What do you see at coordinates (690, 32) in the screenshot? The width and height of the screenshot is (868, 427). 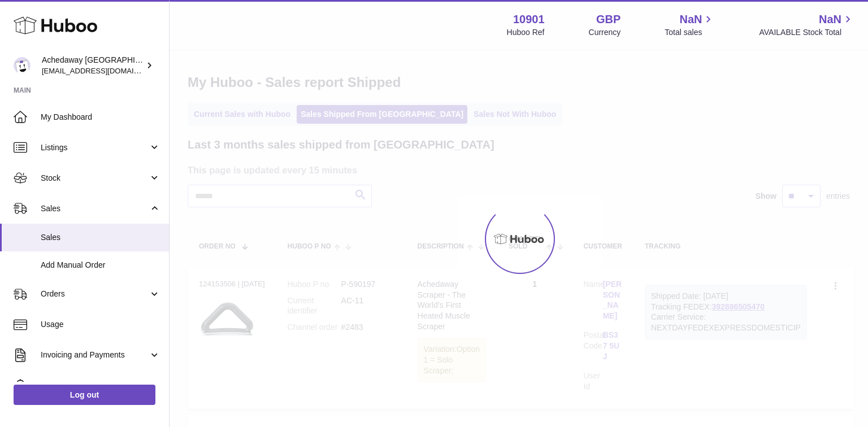 I see `span: Total sales` at bounding box center [690, 32].